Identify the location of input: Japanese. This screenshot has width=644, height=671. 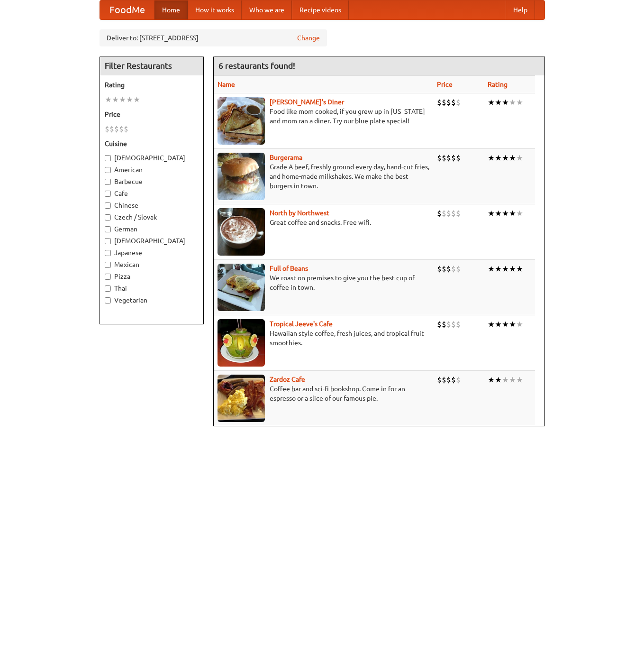
(107, 252).